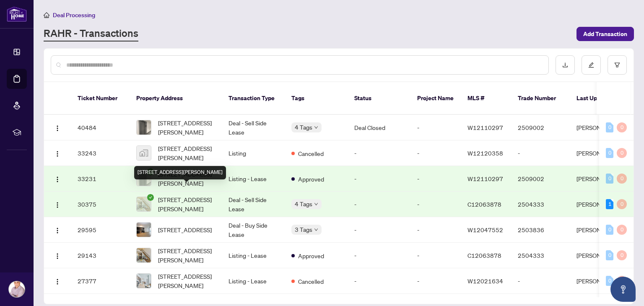 The image size is (644, 306). Describe the element at coordinates (541, 98) in the screenshot. I see `th: Trade Number` at that location.